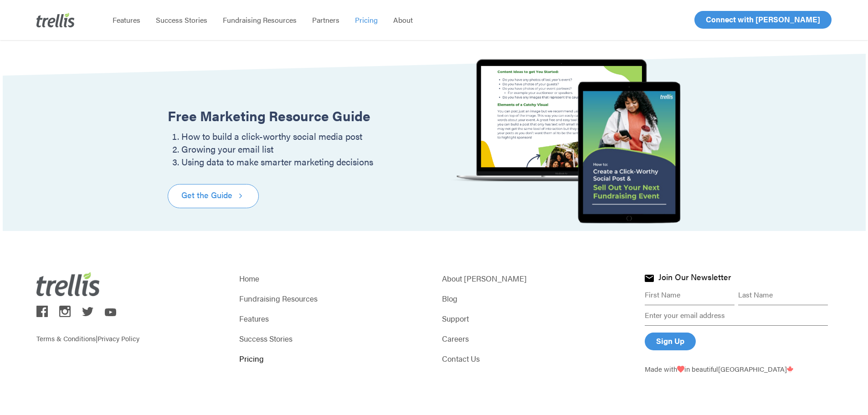 This screenshot has height=415, width=868. I want to click on span: How to build a click-worthy social media post, so click(272, 136).